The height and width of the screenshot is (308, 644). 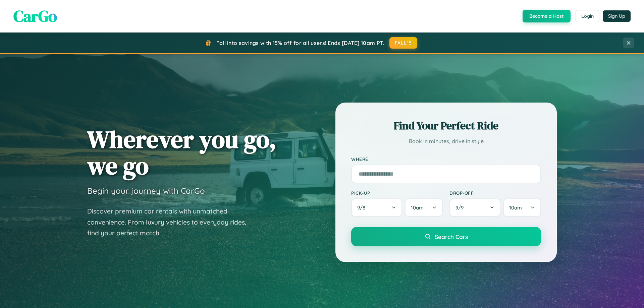 What do you see at coordinates (404, 43) in the screenshot?
I see `button: FALL15` at bounding box center [404, 43].